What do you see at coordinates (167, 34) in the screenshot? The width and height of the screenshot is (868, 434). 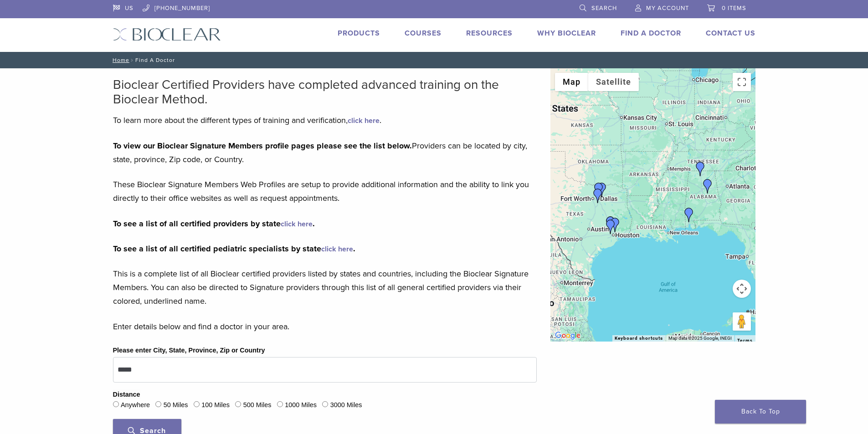 I see `img: Bioclear` at bounding box center [167, 34].